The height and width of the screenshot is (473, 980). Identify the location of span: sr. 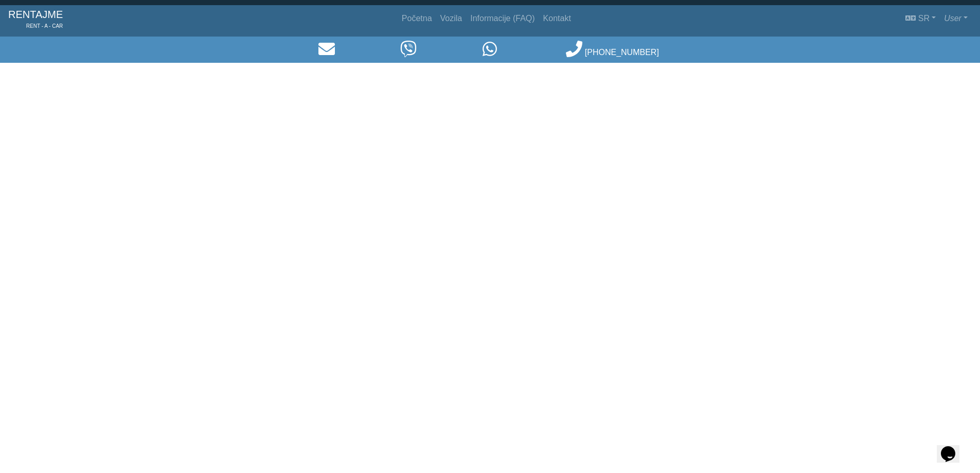
(924, 18).